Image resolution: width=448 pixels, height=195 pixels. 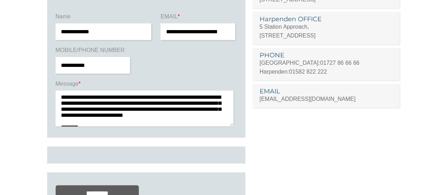 I want to click on label: Name, so click(x=105, y=18).